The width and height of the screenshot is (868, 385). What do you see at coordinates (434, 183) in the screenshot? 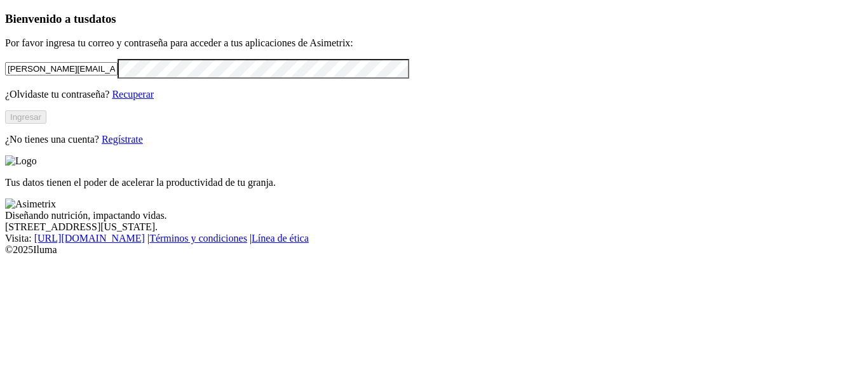
I see `p: Tus datos tienen el poder de acelerar la productividad de tu granja.` at bounding box center [434, 183].